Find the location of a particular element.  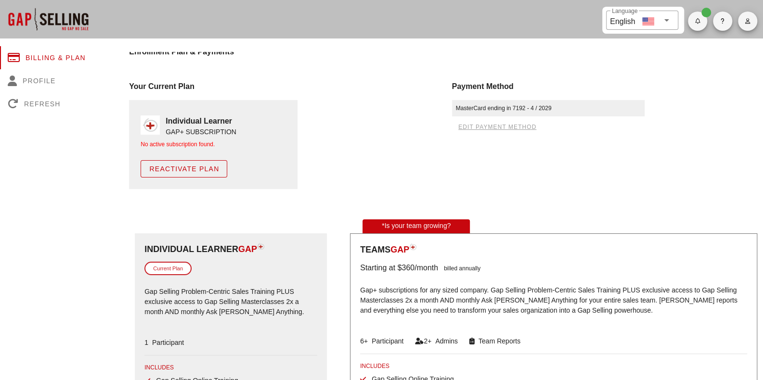

div: billed annually is located at coordinates (459, 268).